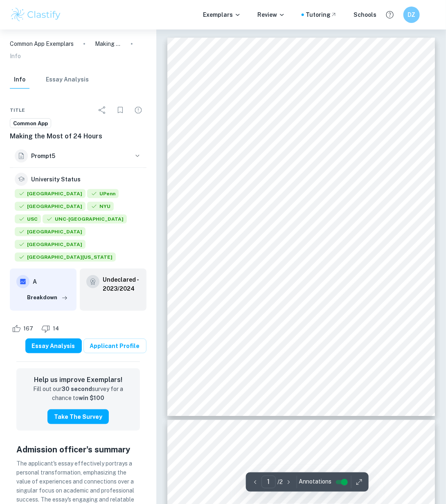 The width and height of the screenshot is (446, 504). I want to click on span: meant not only pursuing end results but also appreciating the paths to get there and the, so click(296, 357).